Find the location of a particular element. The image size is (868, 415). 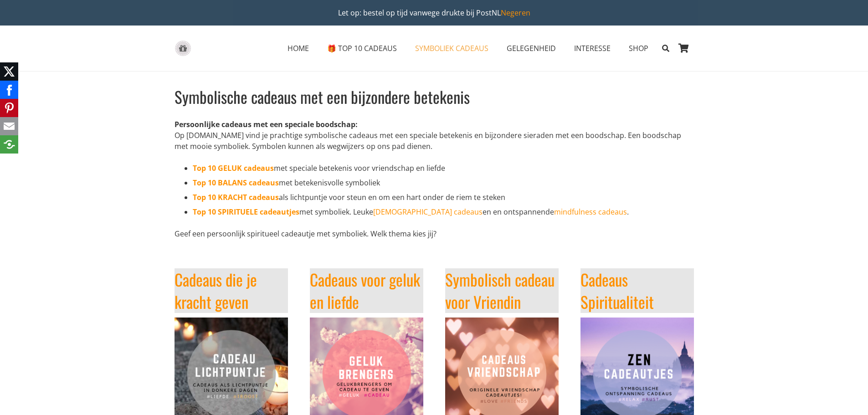

li: met betekenisvolle symboliek is located at coordinates (444, 182).